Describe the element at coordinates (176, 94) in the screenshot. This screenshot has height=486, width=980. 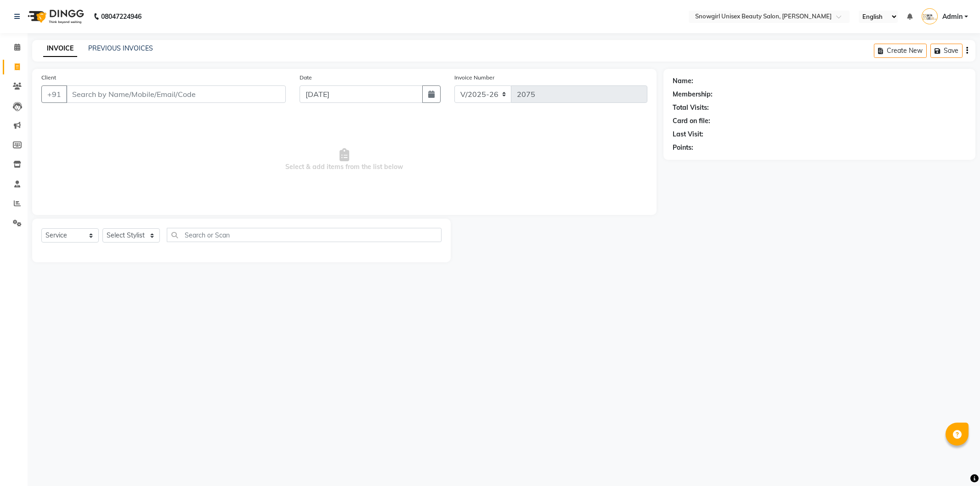
I see `input: Search by Name/Mobile/Email/Code` at that location.